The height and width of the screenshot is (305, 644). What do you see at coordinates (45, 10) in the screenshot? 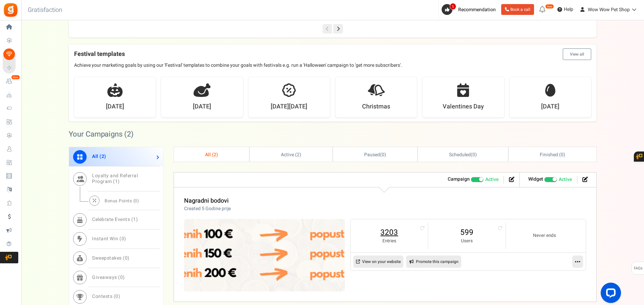
I see `h3: Gratisfaction` at bounding box center [45, 10].